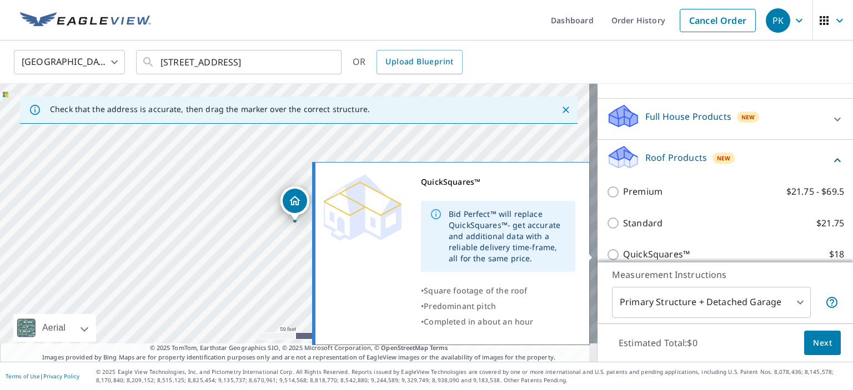 The width and height of the screenshot is (853, 390). Describe the element at coordinates (478, 322) in the screenshot. I see `span: Completed in about an hour` at that location.